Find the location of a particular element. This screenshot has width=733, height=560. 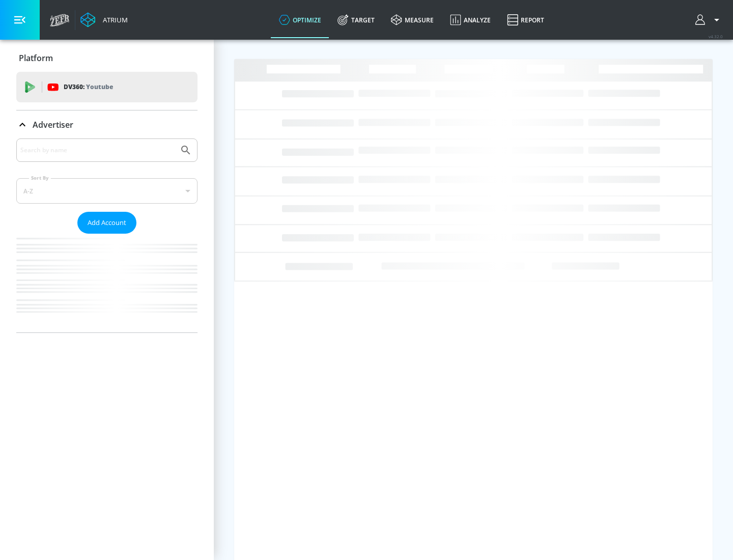

a: Analyze is located at coordinates (471, 20).